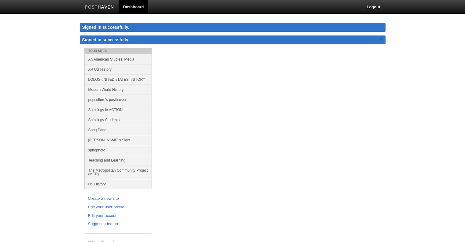 Image resolution: width=465 pixels, height=242 pixels. I want to click on a: Modern World History, so click(118, 89).